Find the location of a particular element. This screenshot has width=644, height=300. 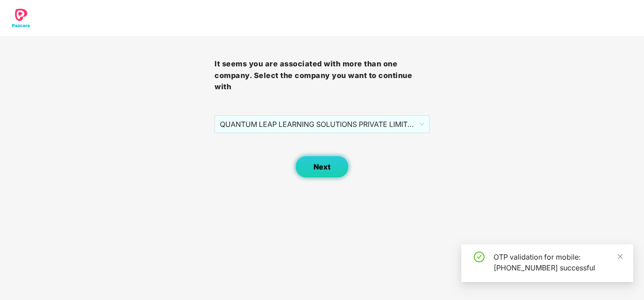

span: check-circle is located at coordinates (479, 257).